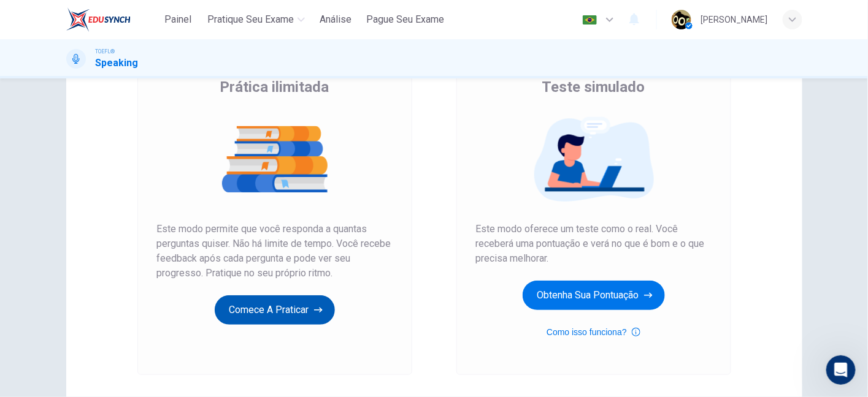 Image resolution: width=868 pixels, height=397 pixels. I want to click on button: Selecionador de Emoji, so click(24, 299).